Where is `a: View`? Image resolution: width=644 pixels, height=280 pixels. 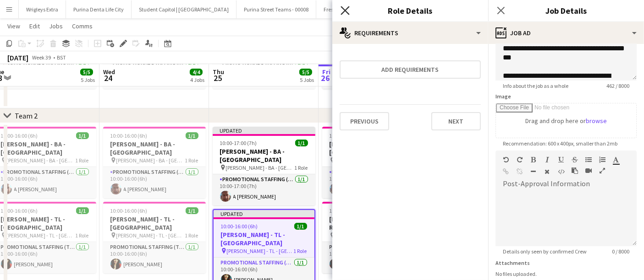 a: View is located at coordinates (13, 26).